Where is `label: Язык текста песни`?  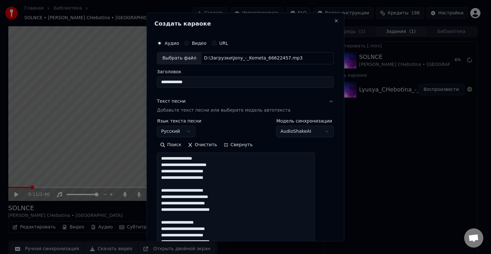
label: Язык текста песни is located at coordinates (179, 121).